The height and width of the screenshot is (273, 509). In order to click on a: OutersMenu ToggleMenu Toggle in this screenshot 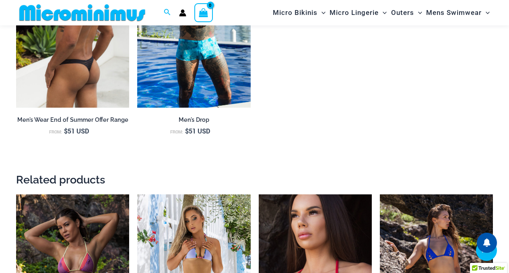, I will do `click(407, 12)`.